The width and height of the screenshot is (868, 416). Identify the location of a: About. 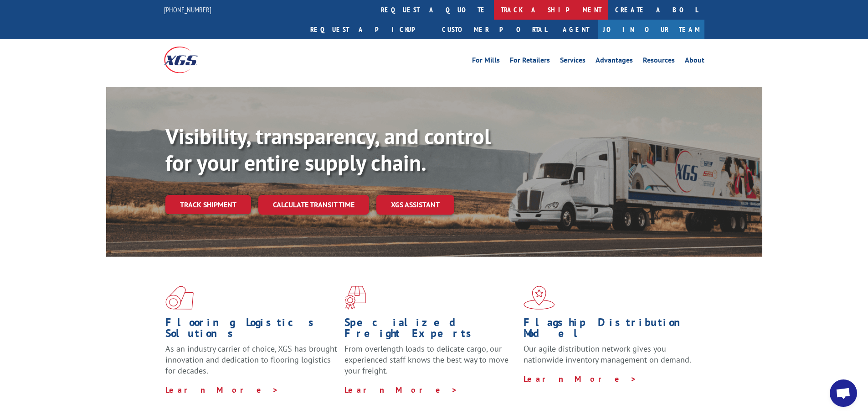
(695, 62).